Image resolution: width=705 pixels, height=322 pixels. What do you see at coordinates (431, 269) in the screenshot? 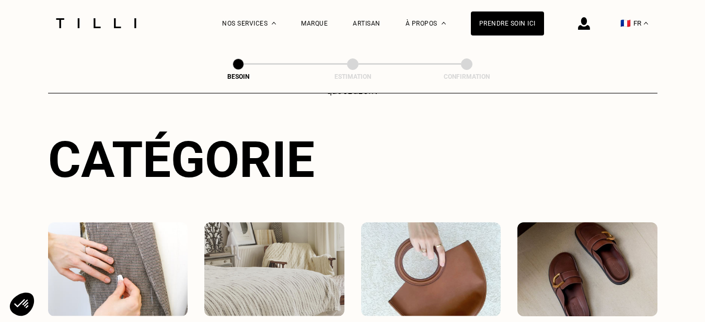
I see `img: Accessoires` at bounding box center [431, 269].